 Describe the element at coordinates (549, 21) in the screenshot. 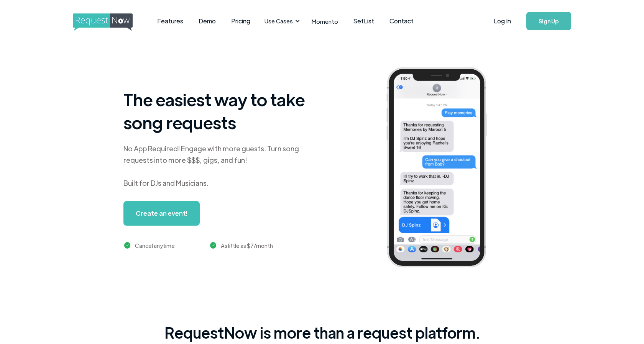

I see `a: Sign Up` at that location.